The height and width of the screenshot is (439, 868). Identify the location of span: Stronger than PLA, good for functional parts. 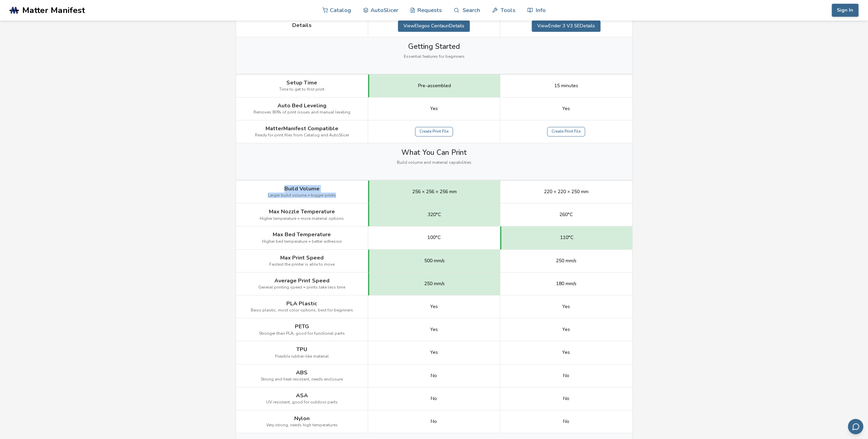
(302, 333).